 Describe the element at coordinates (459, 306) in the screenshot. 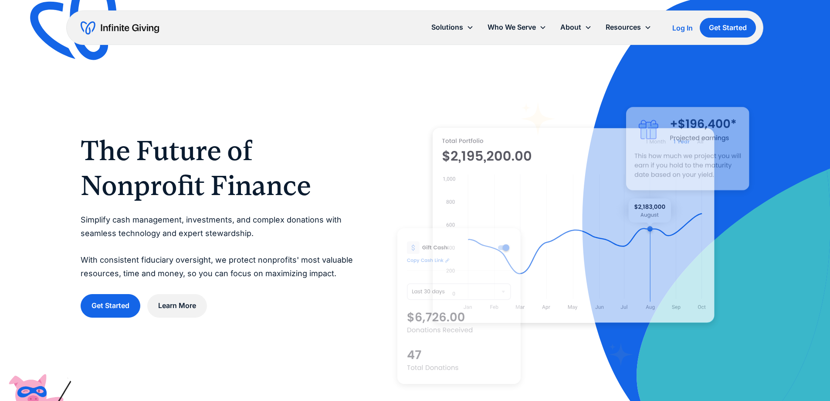

I see `img: donation software for nonprofits` at that location.